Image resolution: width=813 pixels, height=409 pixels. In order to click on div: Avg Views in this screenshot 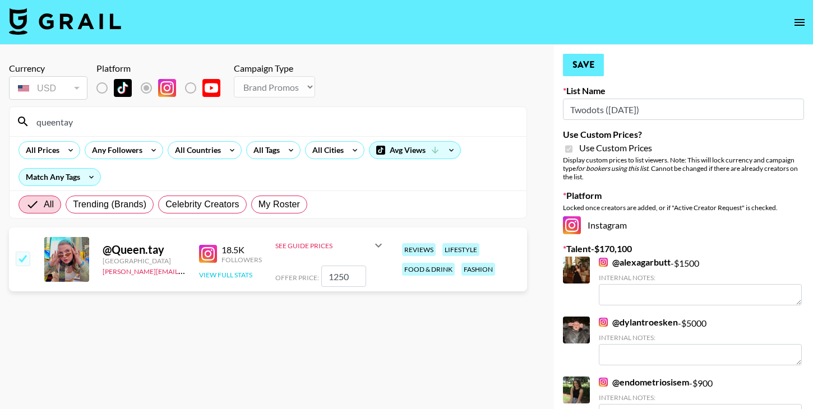, I will do `click(415, 150)`.